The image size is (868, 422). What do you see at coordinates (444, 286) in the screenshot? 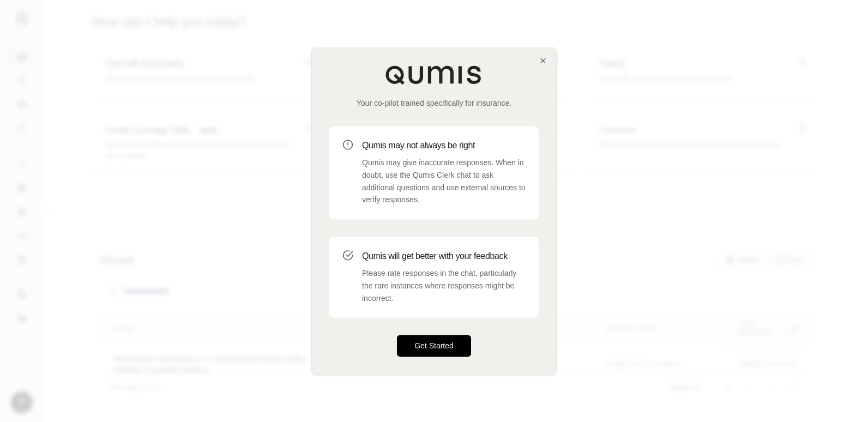
I see `p: Please rate responses in the chat, particularly the rare instances where responses might be incor...` at bounding box center [444, 286].